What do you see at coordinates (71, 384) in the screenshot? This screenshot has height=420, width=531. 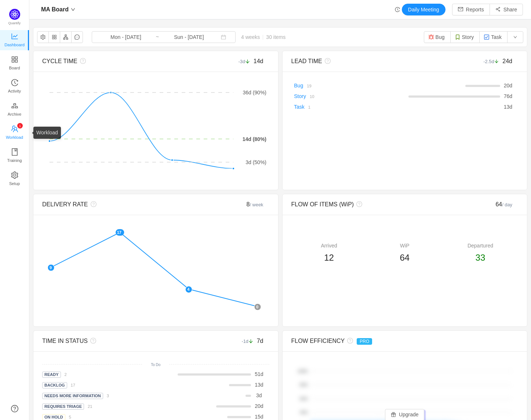 I see `a: 17` at bounding box center [71, 384].